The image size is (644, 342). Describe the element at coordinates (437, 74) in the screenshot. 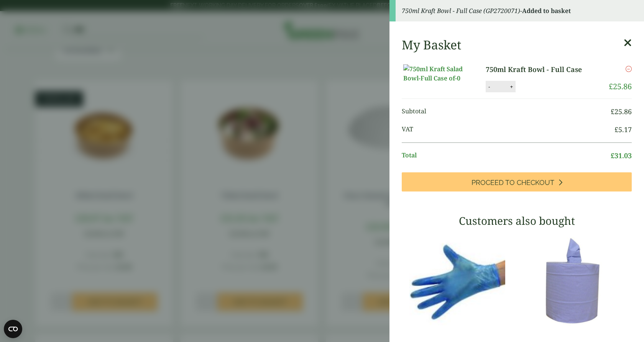

I see `img: 750ml Kraft Salad Bowl-Full Case of-0` at that location.